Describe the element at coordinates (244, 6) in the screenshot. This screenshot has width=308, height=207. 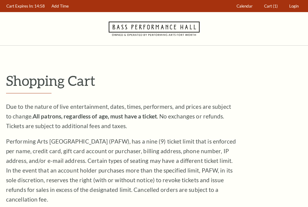
I see `a: Calendar` at that location.